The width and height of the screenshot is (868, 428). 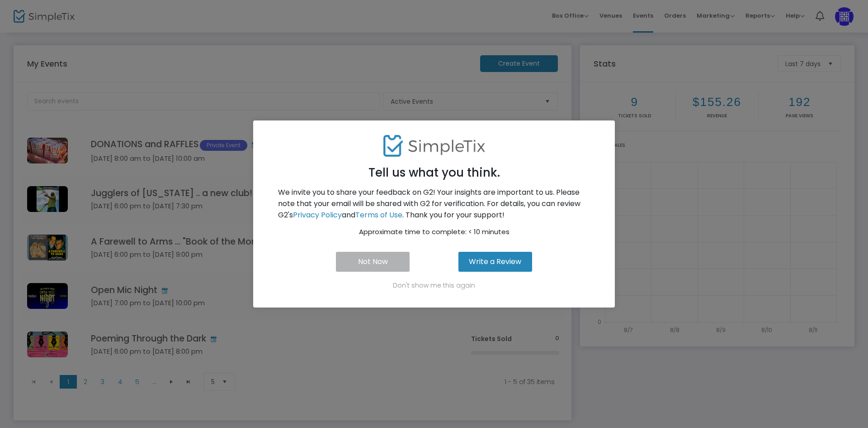 I want to click on img: SimpleTix-logo, so click(x=434, y=145).